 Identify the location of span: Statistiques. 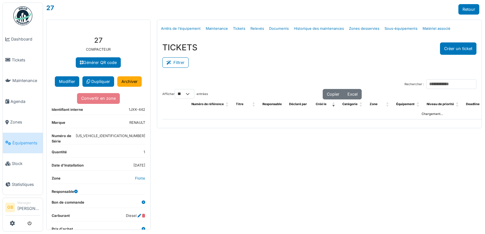
(26, 185).